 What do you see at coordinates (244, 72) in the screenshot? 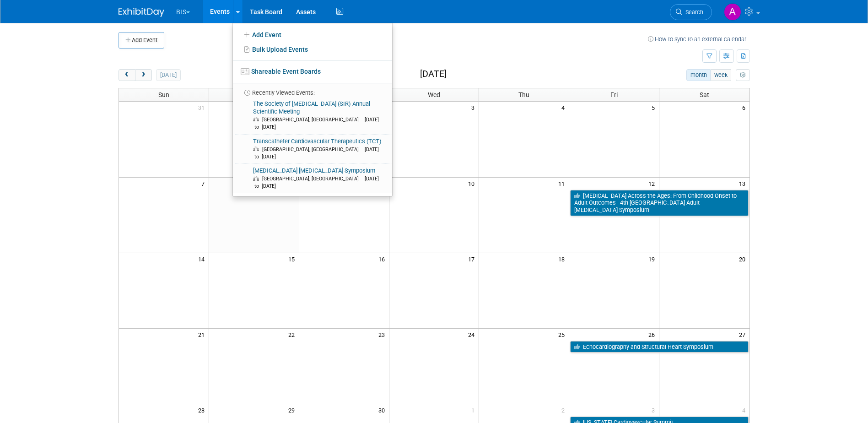
I see `img: seventboard-3.png` at bounding box center [244, 72].